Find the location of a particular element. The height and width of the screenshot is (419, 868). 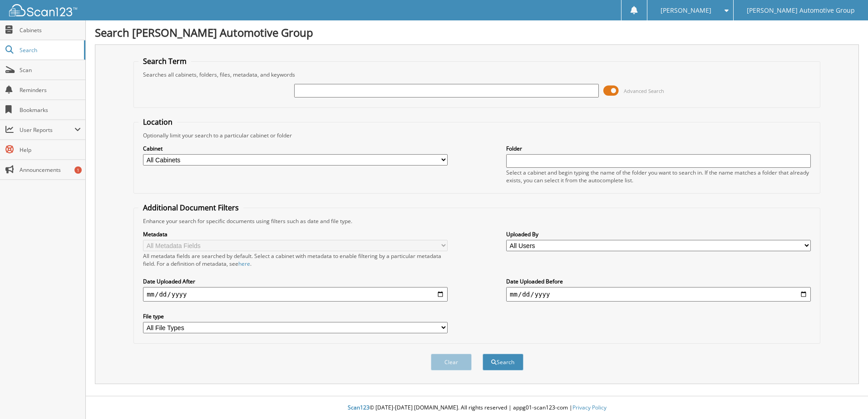

button: Clear is located at coordinates (451, 362).